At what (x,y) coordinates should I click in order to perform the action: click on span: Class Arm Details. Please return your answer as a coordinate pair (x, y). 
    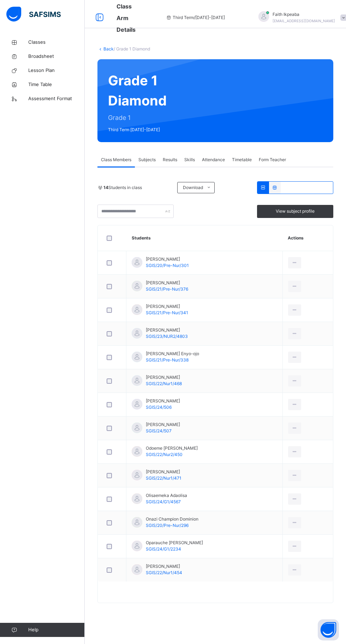
    Looking at the image, I should click on (126, 18).